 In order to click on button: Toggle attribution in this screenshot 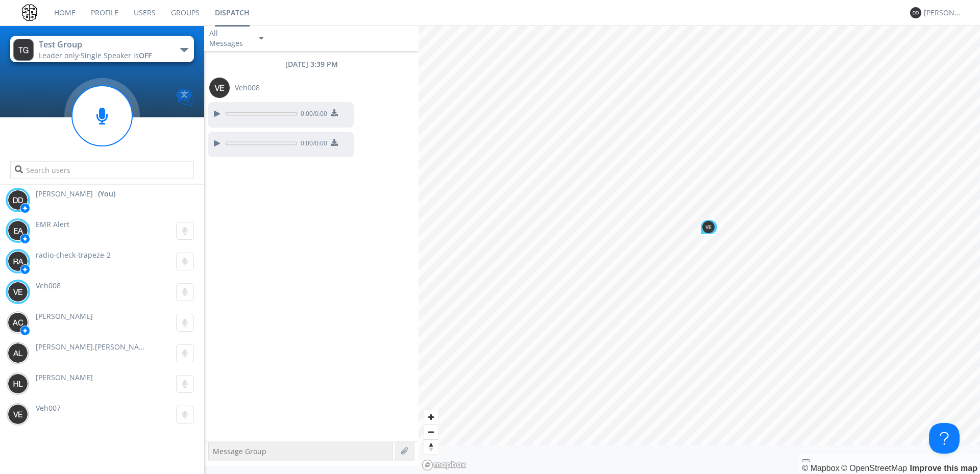, I will do `click(806, 460)`.